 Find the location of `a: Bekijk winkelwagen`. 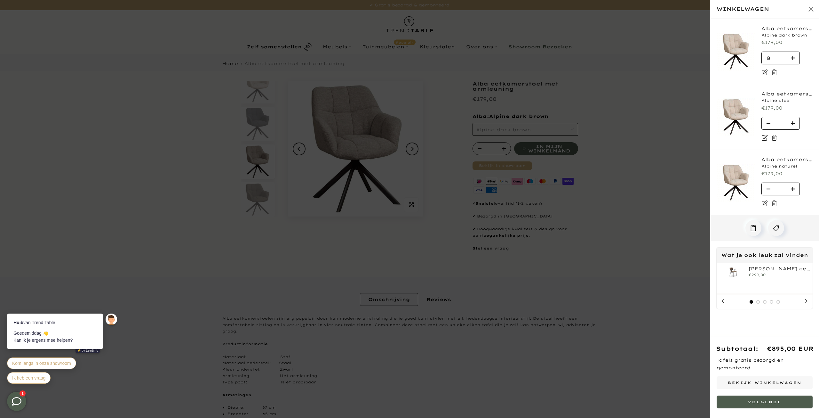

a: Bekijk winkelwagen is located at coordinates (765, 383).